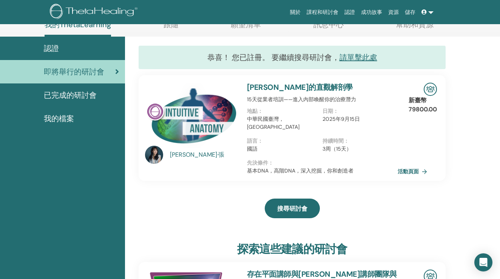 This screenshot has height=279, width=500. What do you see at coordinates (295, 12) in the screenshot?
I see `a: 關於` at bounding box center [295, 12].